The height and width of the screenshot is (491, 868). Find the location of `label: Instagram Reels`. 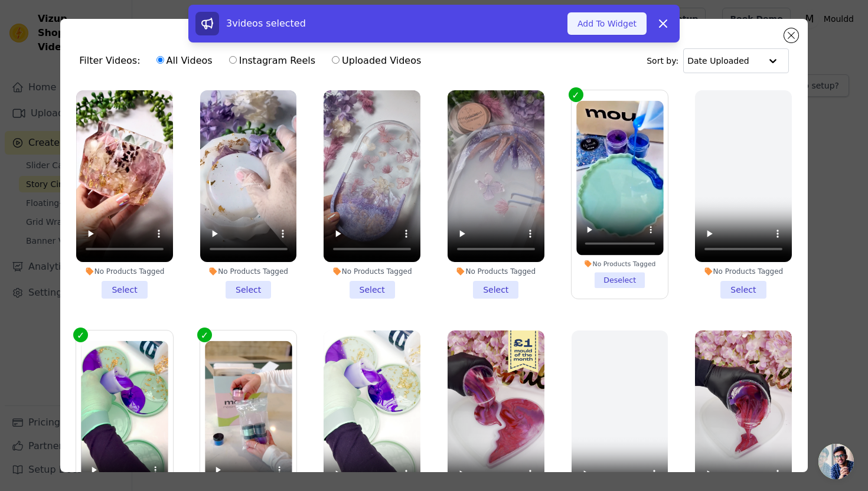

label: Instagram Reels is located at coordinates (272, 61).